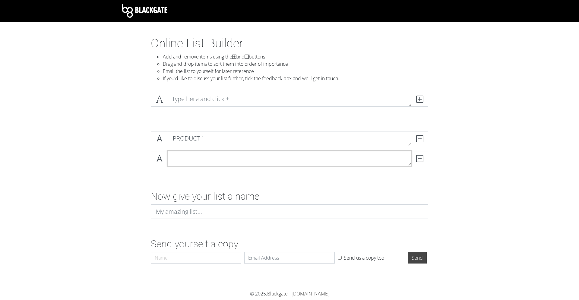  I want to click on h2: Now give your list a name, so click(290, 196).